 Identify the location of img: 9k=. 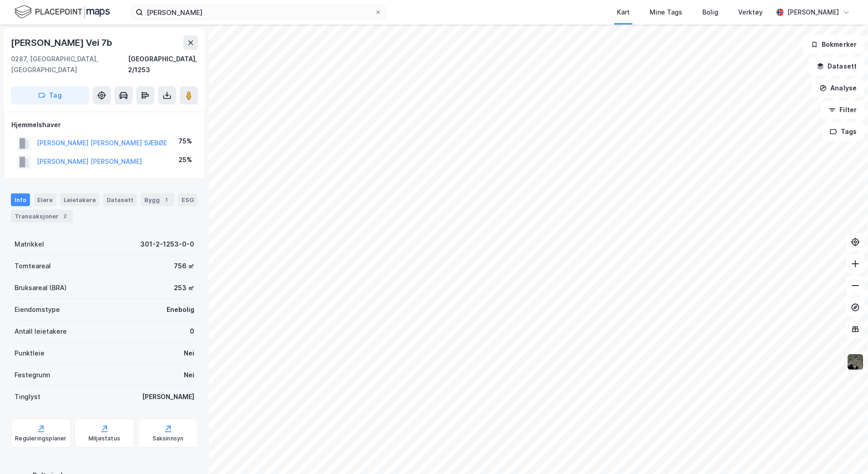
(855, 361).